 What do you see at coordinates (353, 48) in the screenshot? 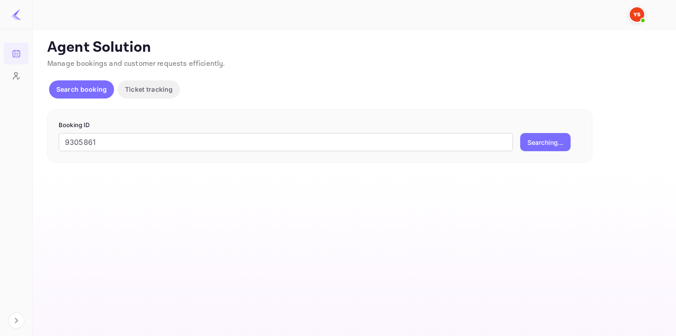
I see `p: Agent Solution` at bounding box center [353, 48].